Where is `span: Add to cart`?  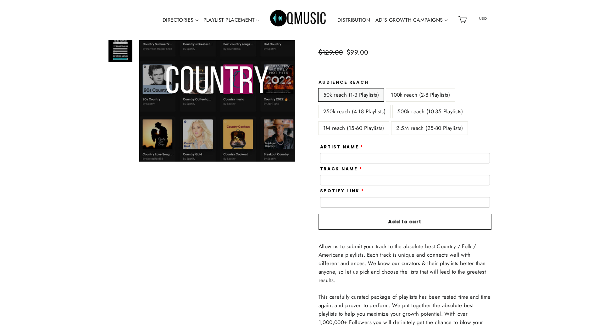 span: Add to cart is located at coordinates (404, 222).